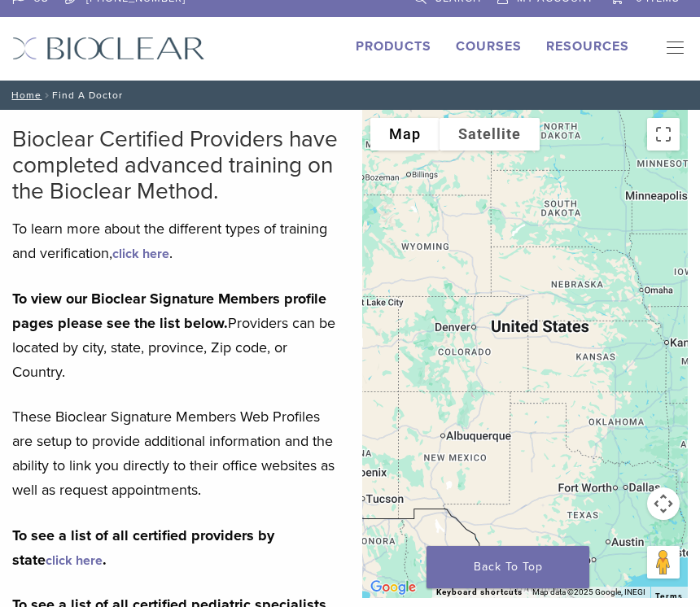  What do you see at coordinates (663, 563) in the screenshot?
I see `button: Drag Pegman onto the map to open Street View` at bounding box center [663, 563].